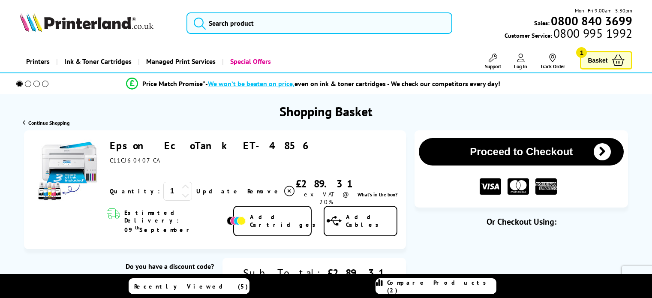 The image size is (652, 298). What do you see at coordinates (191, 286) in the screenshot?
I see `span: Recently Viewed (5)` at bounding box center [191, 286].